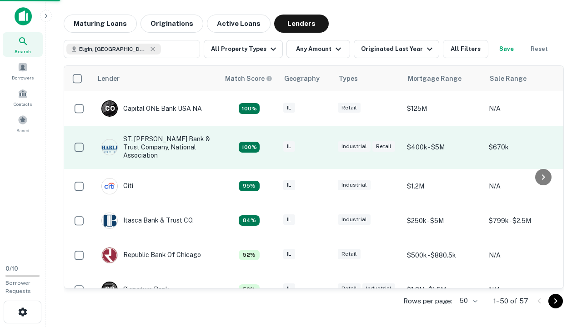  I want to click on td: $670k, so click(525, 147).